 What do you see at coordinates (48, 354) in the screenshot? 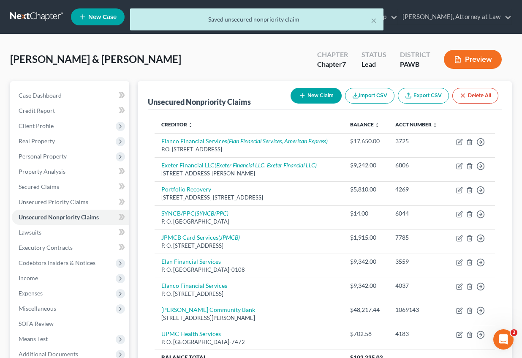
I see `span: Additional Documents` at bounding box center [48, 354].